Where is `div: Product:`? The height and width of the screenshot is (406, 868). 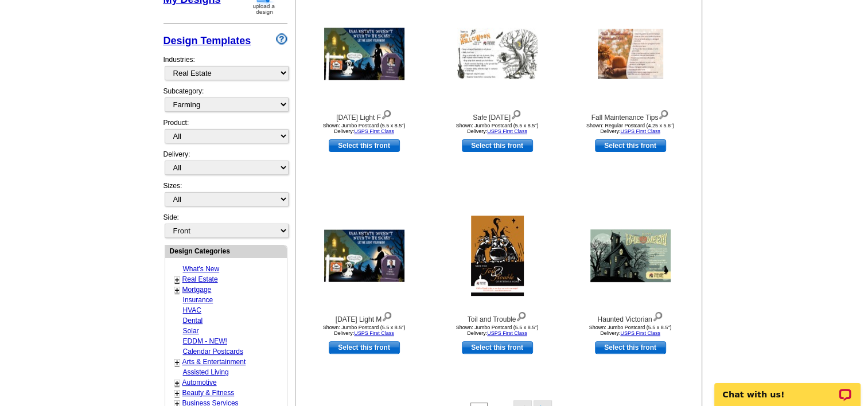
div: Product: is located at coordinates (225, 133).